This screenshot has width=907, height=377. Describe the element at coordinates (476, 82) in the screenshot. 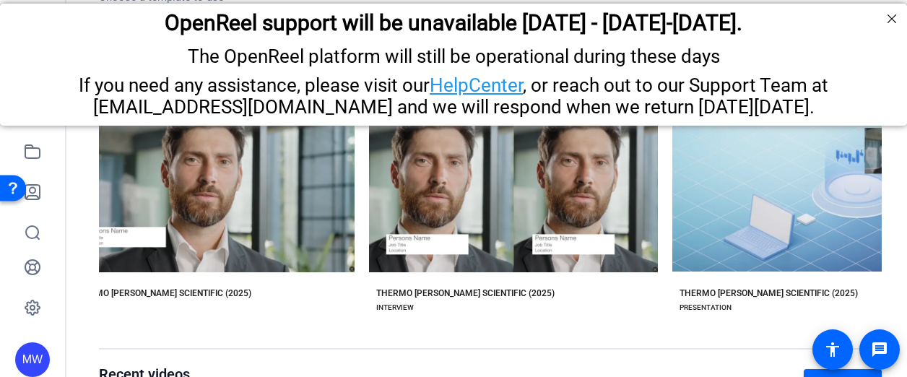

I see `a: HelpCenter` at that location.